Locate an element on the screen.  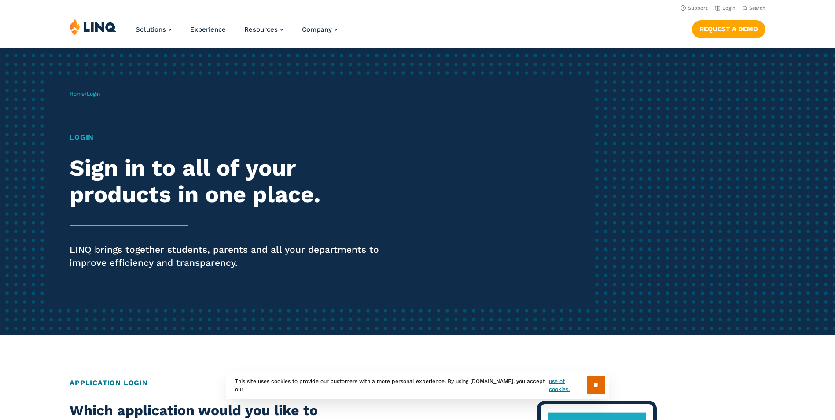
span: Solutions is located at coordinates (151, 30).